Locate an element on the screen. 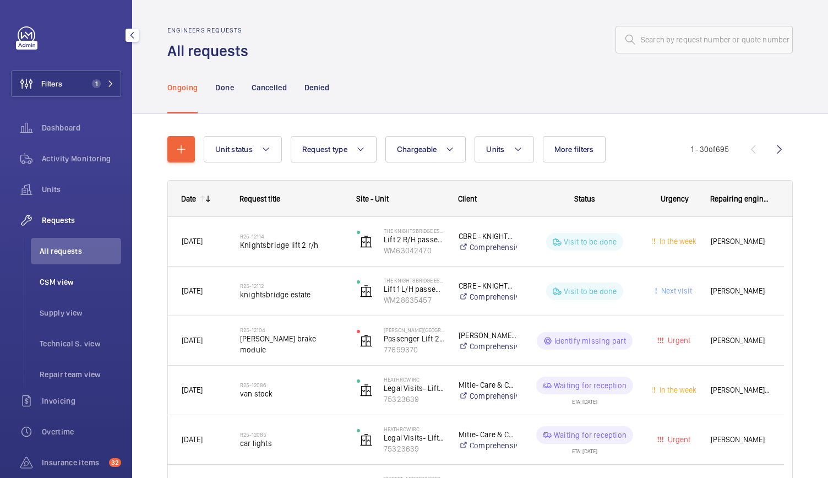 The width and height of the screenshot is (828, 478). span: Site - Unit is located at coordinates (372, 199).